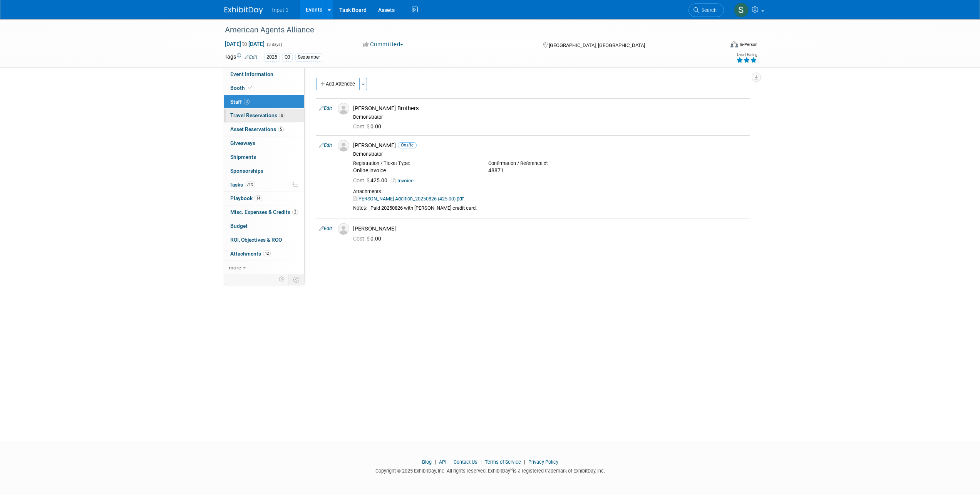 Image resolution: width=980 pixels, height=503 pixels. What do you see at coordinates (550, 170) in the screenshot?
I see `div: 48871` at bounding box center [550, 170].